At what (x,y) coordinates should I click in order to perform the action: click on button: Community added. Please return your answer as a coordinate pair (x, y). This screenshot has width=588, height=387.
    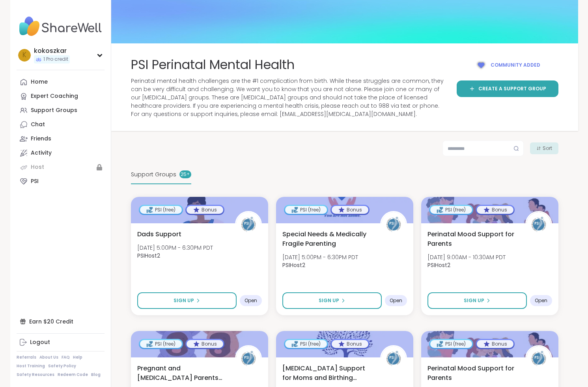
    Looking at the image, I should click on (508, 65).